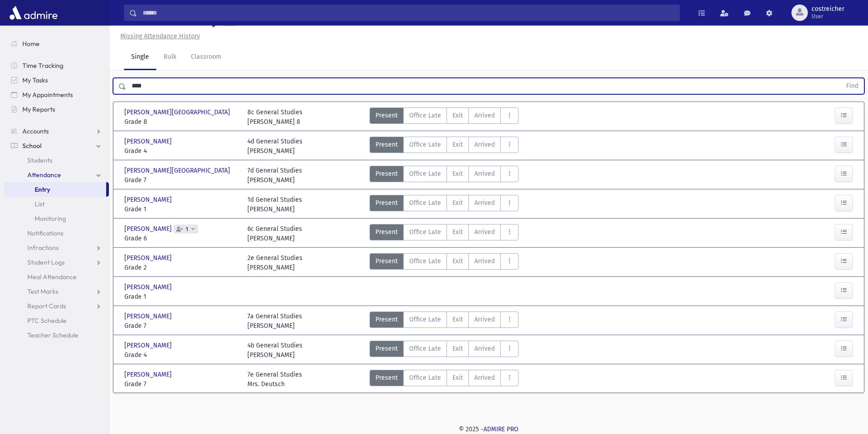  I want to click on a: Students, so click(56, 161).